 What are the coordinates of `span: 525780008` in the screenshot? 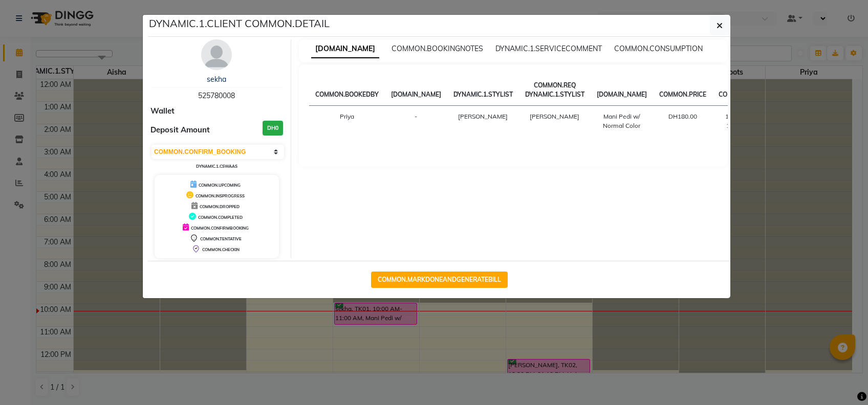 It's located at (216, 96).